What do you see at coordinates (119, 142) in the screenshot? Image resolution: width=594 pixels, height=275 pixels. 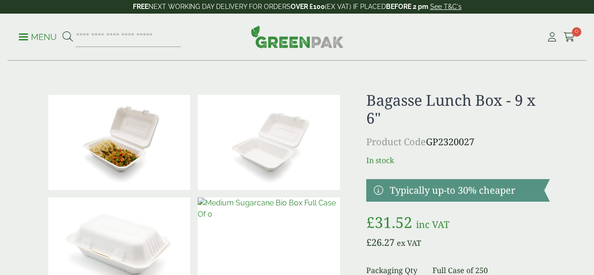 I see `img: 2320027 Bagasse Lunch Box 9x6 Inch Open With Food` at bounding box center [119, 142].